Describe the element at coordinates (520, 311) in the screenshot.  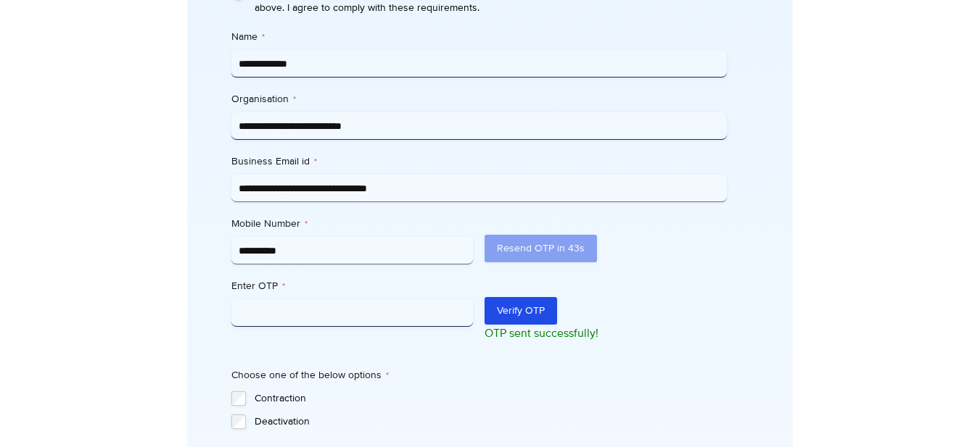
I see `button: Verify OTP` at that location.